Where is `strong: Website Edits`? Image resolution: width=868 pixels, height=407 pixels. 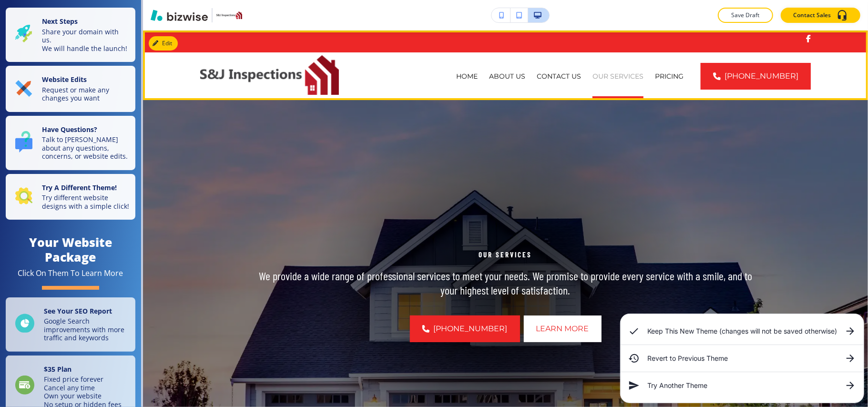 strong: Website Edits is located at coordinates (65, 79).